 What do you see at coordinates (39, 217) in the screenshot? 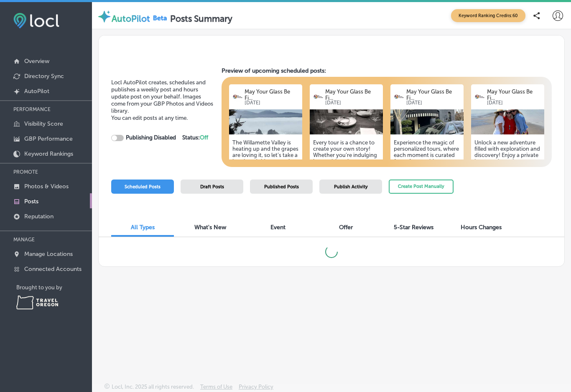
I see `p: Reputation` at bounding box center [39, 217].